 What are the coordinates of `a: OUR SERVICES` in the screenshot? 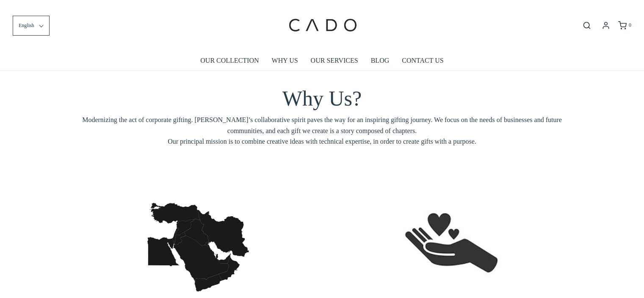 It's located at (335, 60).